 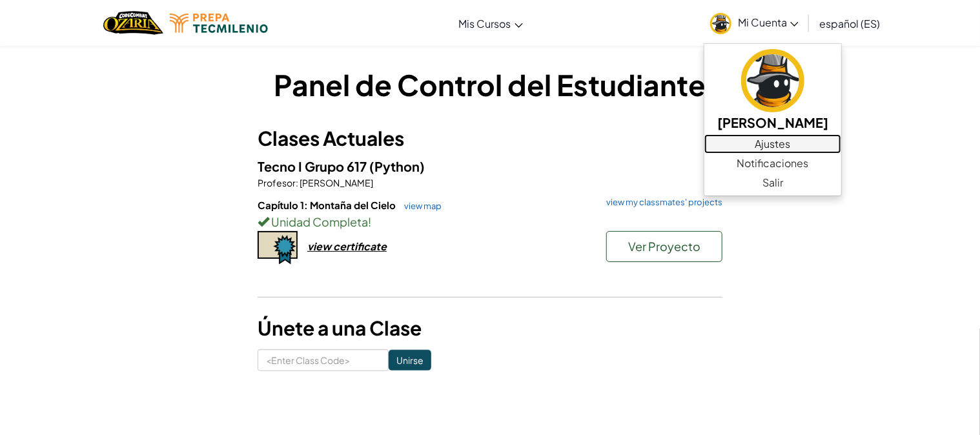 What do you see at coordinates (347, 246) in the screenshot?
I see `div: view certificate` at bounding box center [347, 246].